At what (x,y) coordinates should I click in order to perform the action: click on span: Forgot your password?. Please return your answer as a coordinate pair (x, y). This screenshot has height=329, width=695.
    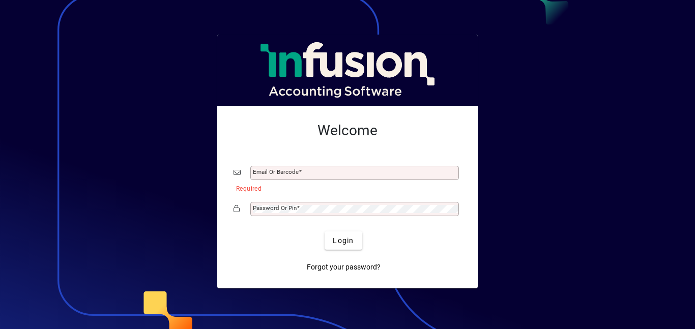
    Looking at the image, I should click on (344, 267).